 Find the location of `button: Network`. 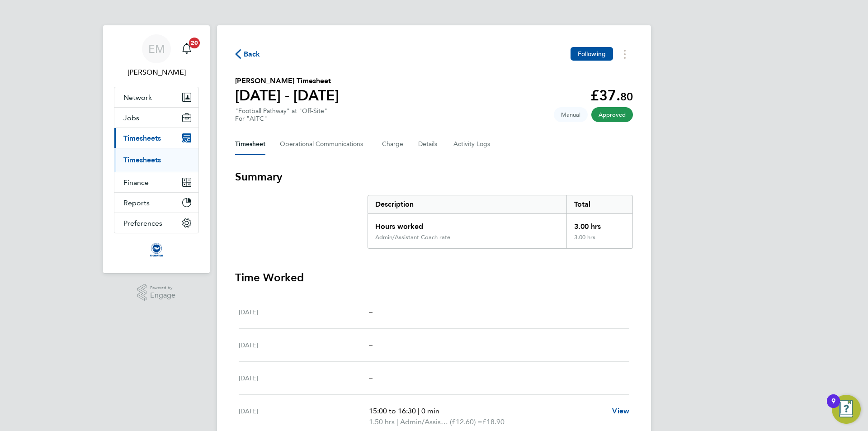

button: Network is located at coordinates (157, 97).